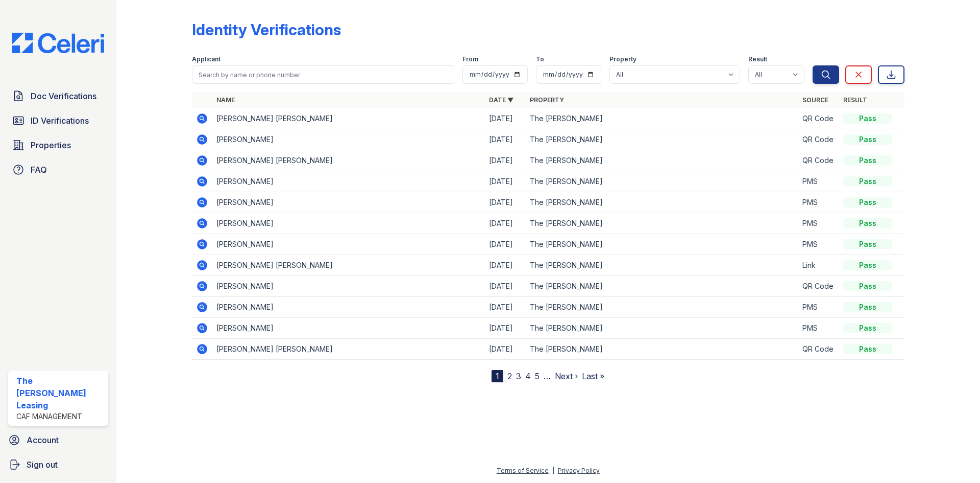 The image size is (980, 483). I want to click on a: Account, so click(58, 439).